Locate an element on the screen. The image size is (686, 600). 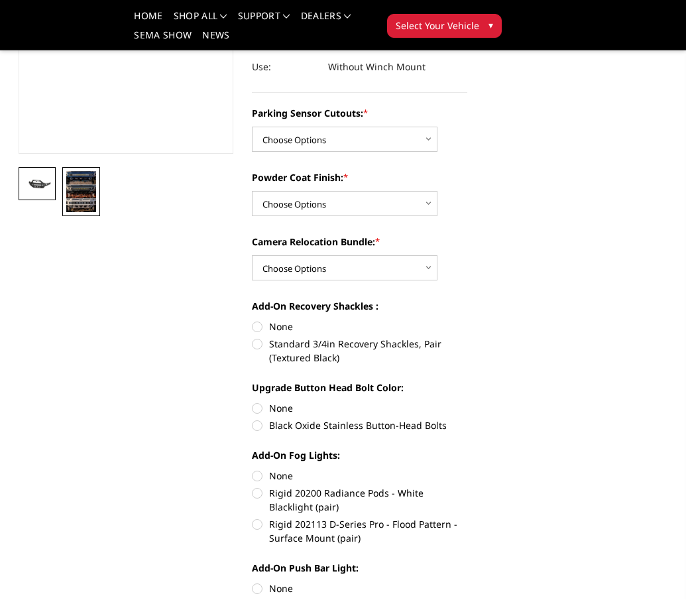
a: Home is located at coordinates (148, 21).